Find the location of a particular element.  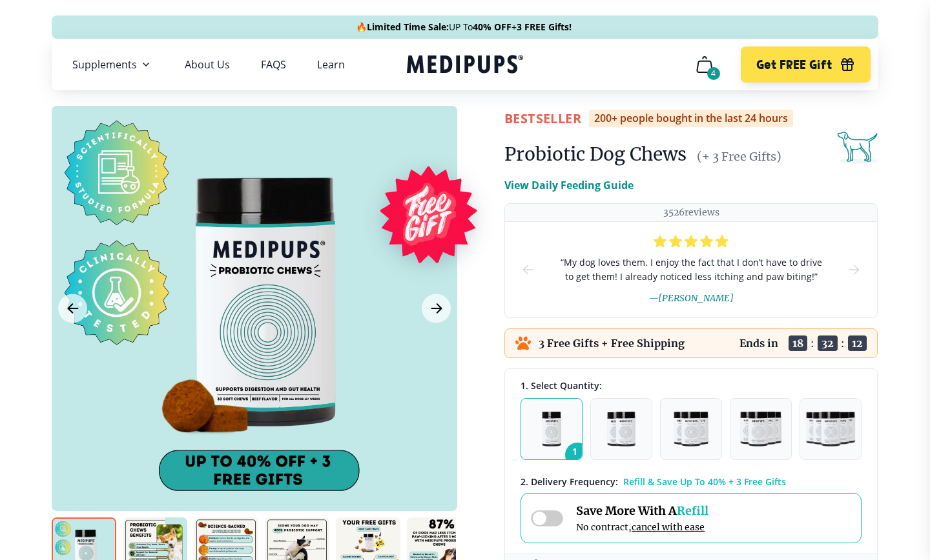

span: Save More With A is located at coordinates (642, 510).